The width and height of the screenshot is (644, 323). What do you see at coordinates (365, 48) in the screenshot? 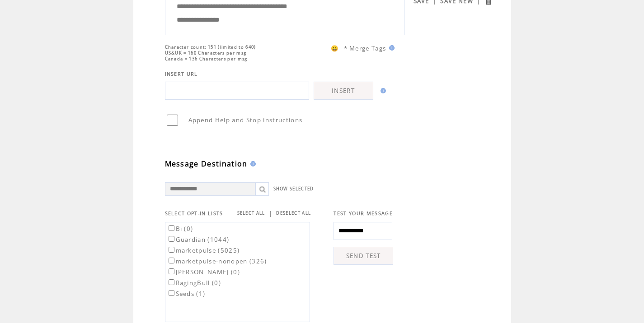
I see `span: * Merge Tags` at bounding box center [365, 48].